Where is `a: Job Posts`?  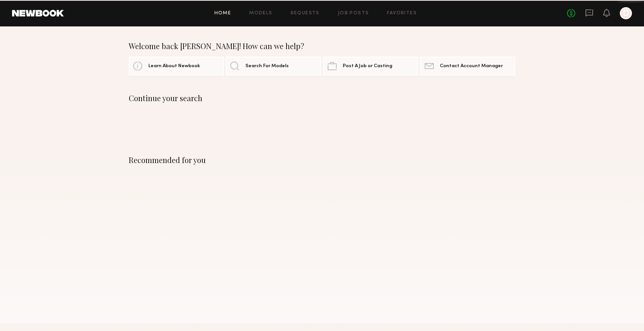
a: Job Posts is located at coordinates (353, 14).